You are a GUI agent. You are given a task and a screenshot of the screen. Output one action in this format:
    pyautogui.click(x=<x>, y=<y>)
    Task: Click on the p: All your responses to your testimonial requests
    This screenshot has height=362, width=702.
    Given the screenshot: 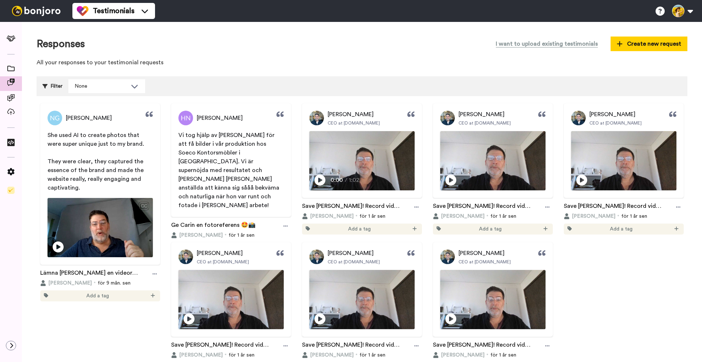 What is the action you would take?
    pyautogui.click(x=362, y=63)
    